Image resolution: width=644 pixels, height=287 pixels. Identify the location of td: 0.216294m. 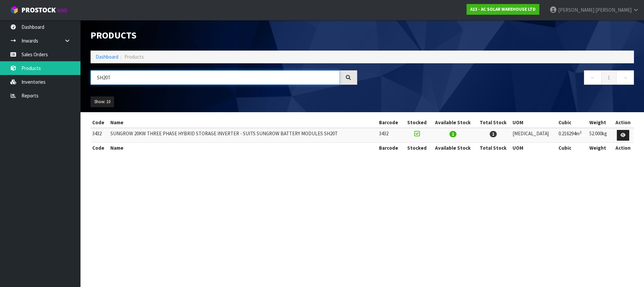
(572, 135).